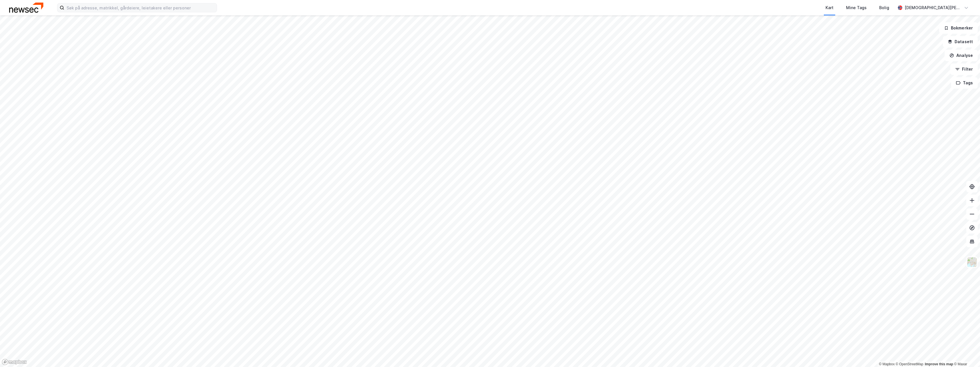 The image size is (980, 367). I want to click on input: Søk på adresse, matrikkel, gårdeiere, leietakere eller personer, so click(140, 7).